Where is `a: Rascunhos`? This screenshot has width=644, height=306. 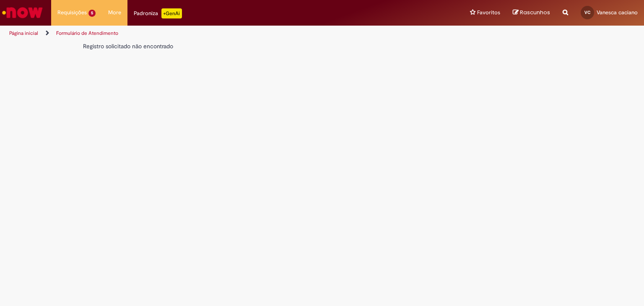
a: Rascunhos is located at coordinates (531, 13).